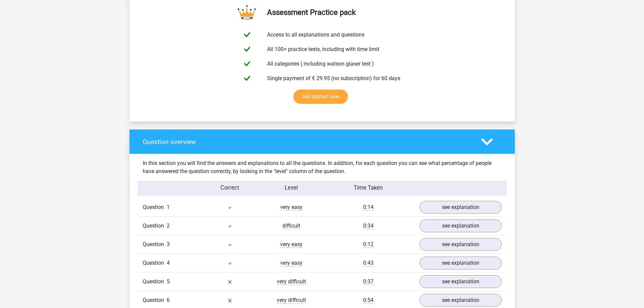 This screenshot has height=308, width=644. What do you see at coordinates (168, 281) in the screenshot?
I see `span: 5` at bounding box center [168, 281].